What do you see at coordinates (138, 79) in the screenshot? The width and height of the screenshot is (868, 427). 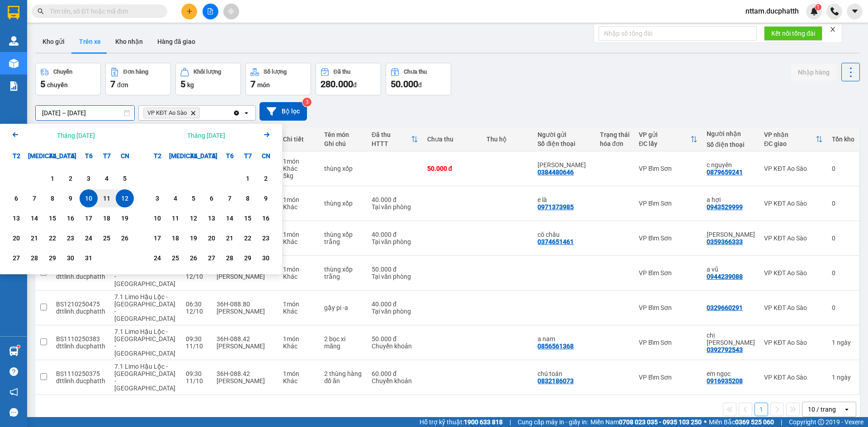 I see `button: Đơn hàng7đơn` at bounding box center [138, 79].